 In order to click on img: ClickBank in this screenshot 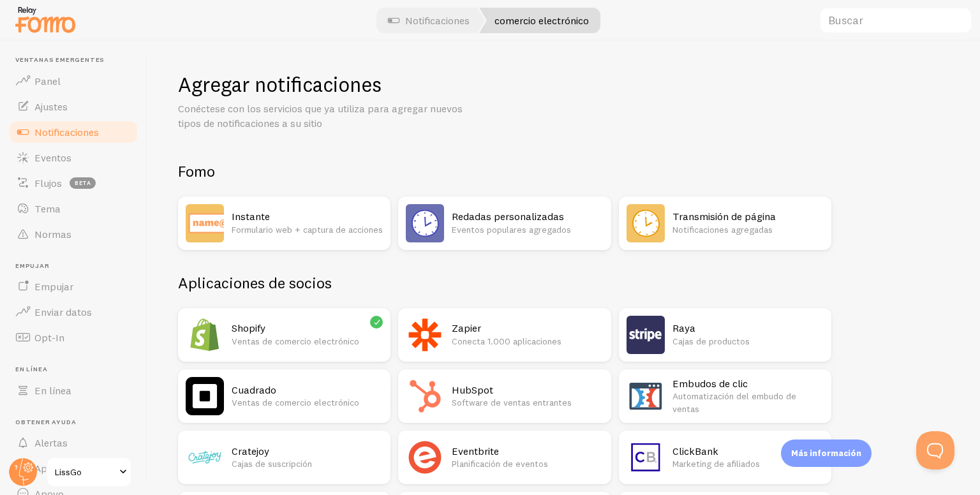, I will do `click(645, 457)`.